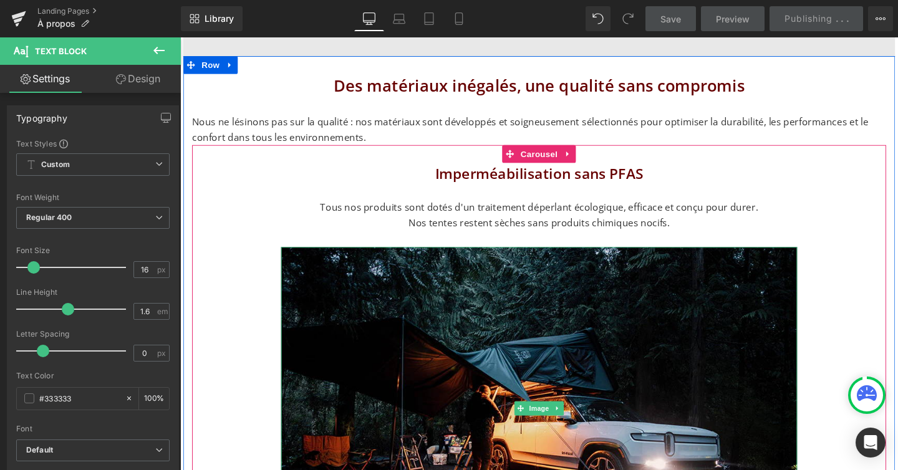 This screenshot has width=898, height=470. I want to click on h3: Imperméabilisation sans PFAS, so click(377, 143).